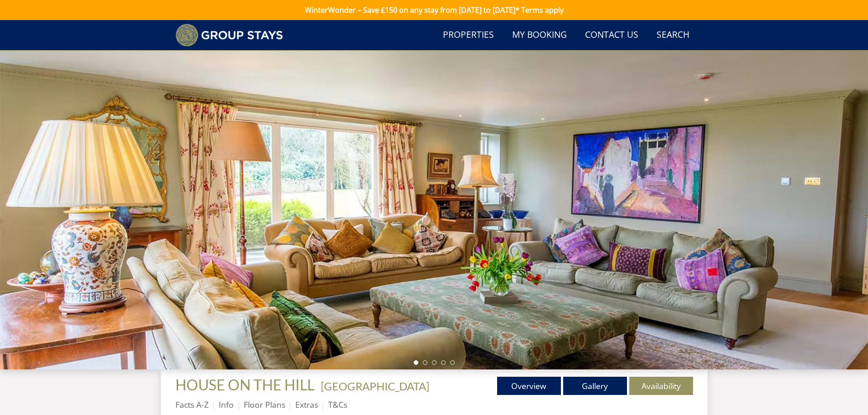  Describe the element at coordinates (468, 35) in the screenshot. I see `a: Properties` at that location.